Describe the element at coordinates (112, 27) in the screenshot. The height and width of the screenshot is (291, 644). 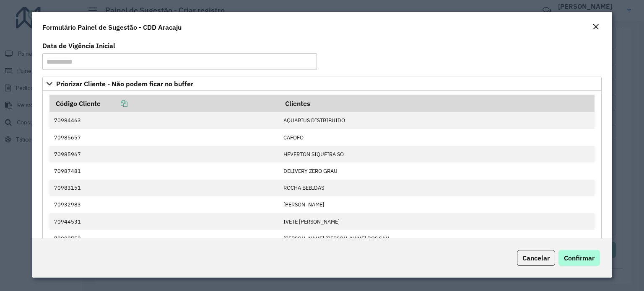
I see `h4: Formulário Painel de Sugestão - CDD Aracaju` at that location.